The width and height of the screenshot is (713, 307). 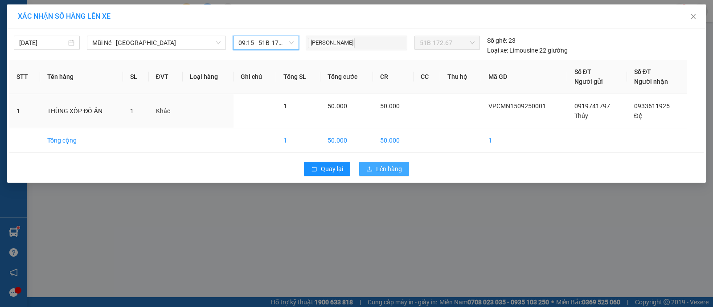 I want to click on span: Số ghế:, so click(x=497, y=41).